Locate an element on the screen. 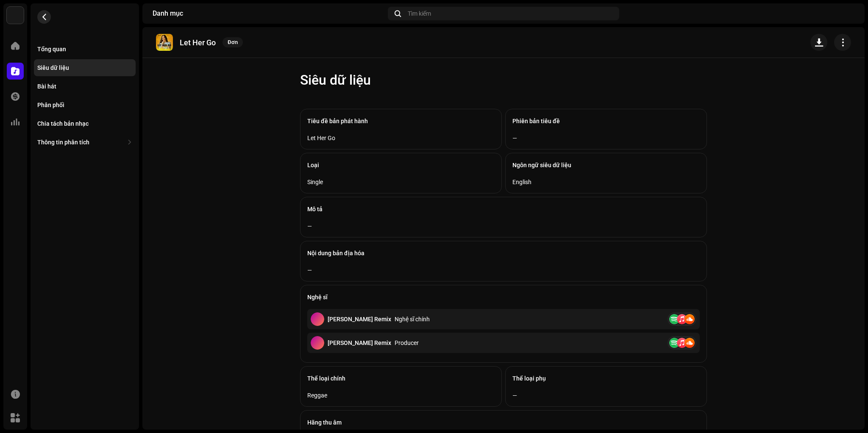  re-m-nav-item: Phân phối is located at coordinates (85, 105).